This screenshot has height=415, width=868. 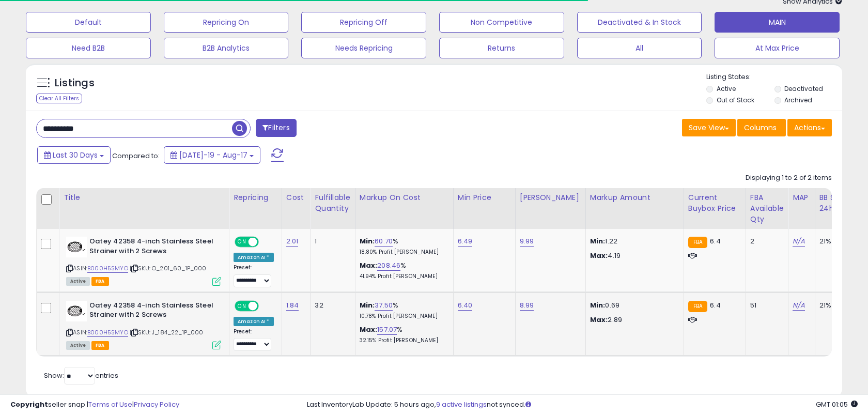 I want to click on img: 416n5jZ7aZL._SL40_.jpg, so click(x=76, y=247).